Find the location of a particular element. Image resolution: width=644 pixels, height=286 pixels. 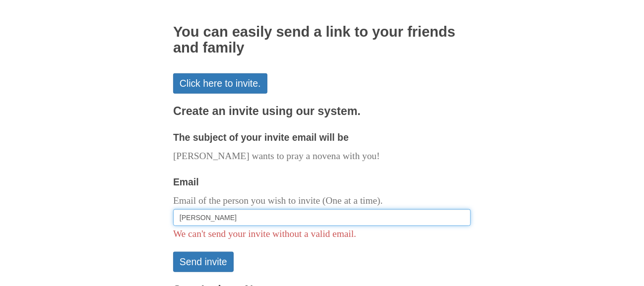

label: The subject of your invite email will be is located at coordinates (261, 137).